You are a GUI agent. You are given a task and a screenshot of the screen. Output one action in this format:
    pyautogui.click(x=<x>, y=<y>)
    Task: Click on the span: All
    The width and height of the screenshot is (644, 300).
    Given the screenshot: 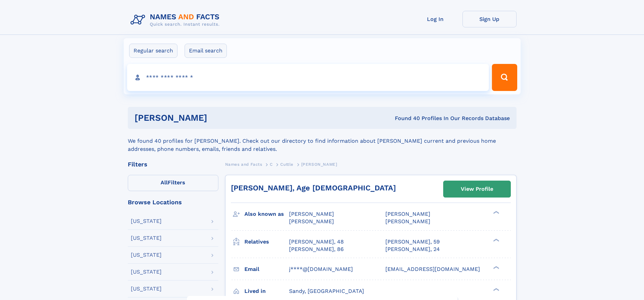 What is the action you would take?
    pyautogui.click(x=164, y=182)
    